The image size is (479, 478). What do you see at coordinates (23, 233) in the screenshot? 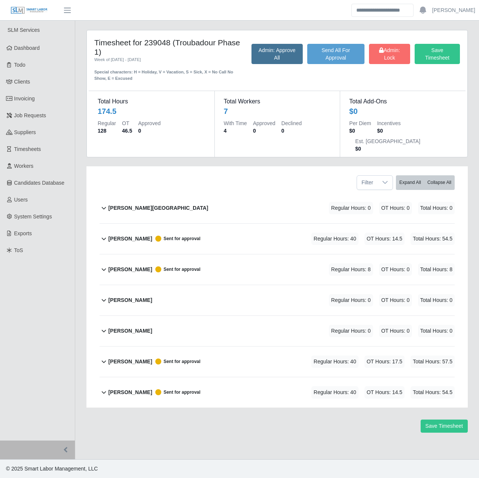
I see `span: Exports` at bounding box center [23, 233].